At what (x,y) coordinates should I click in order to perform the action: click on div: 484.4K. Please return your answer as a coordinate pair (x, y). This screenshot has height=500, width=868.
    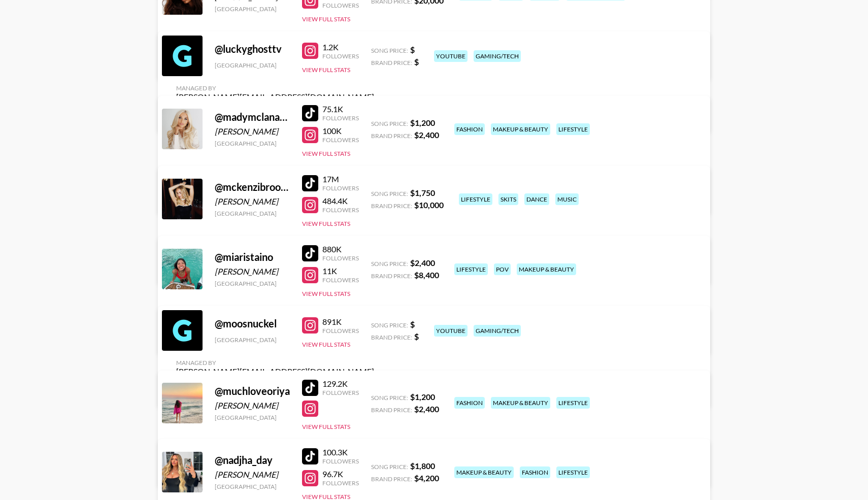
    Looking at the image, I should click on (340, 201).